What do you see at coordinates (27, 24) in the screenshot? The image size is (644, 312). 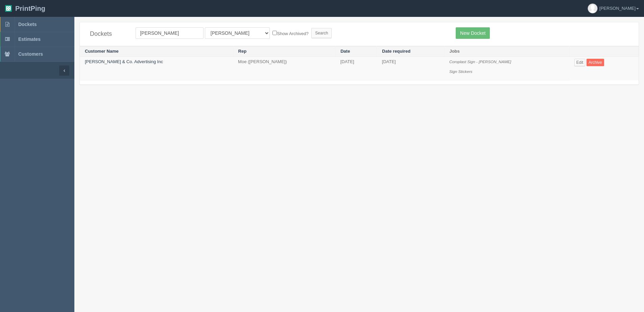 I see `span: Dockets` at bounding box center [27, 24].